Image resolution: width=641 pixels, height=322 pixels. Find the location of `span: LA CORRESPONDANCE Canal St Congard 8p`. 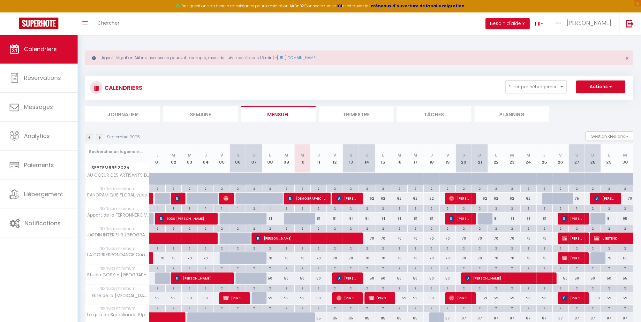

span: LA CORRESPONDANCE Canal St Congard 8p is located at coordinates (118, 255).